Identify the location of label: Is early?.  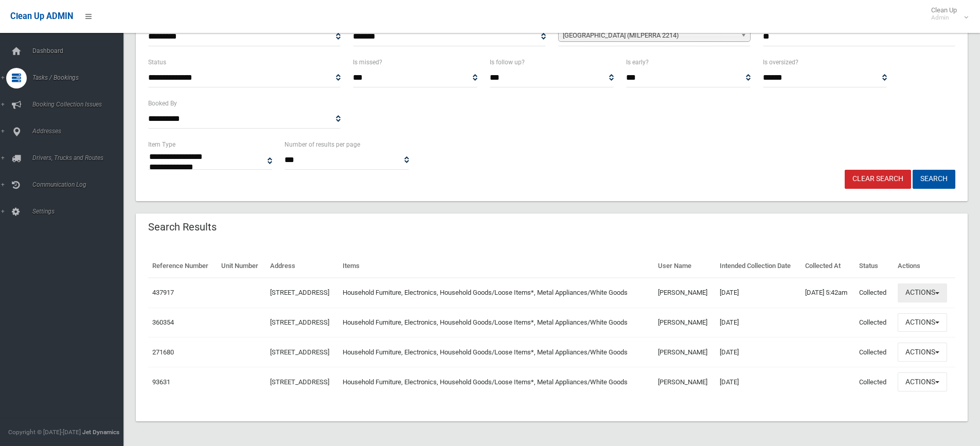
(637, 62).